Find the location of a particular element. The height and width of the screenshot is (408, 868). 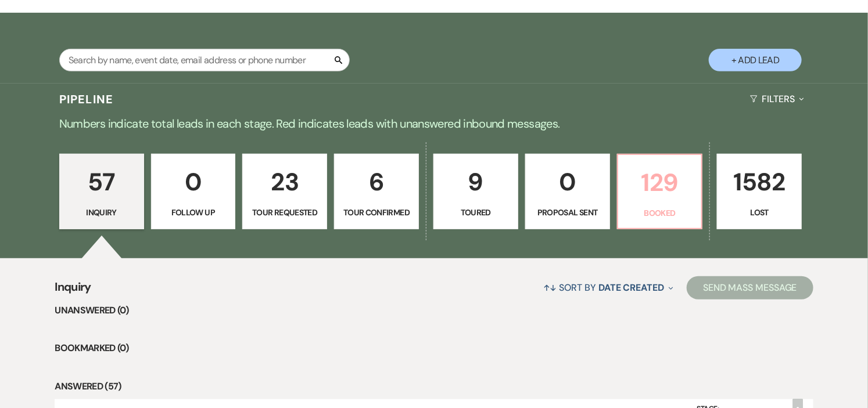

span: Date Created is located at coordinates (631, 288).